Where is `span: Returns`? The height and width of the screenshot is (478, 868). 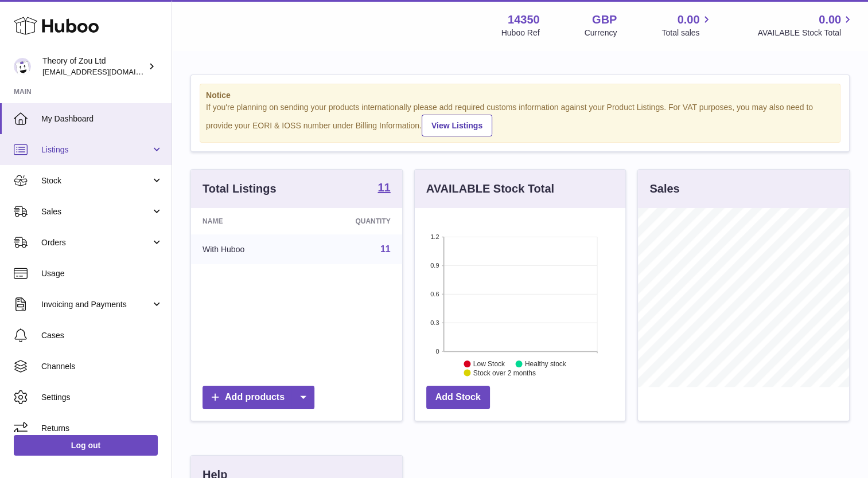 span: Returns is located at coordinates (102, 428).